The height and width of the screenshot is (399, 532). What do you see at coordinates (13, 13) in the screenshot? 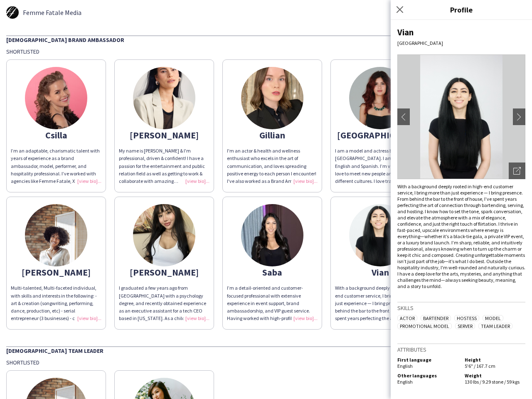
I see `img: thumb-5d261e8036265.jpg` at bounding box center [13, 13].